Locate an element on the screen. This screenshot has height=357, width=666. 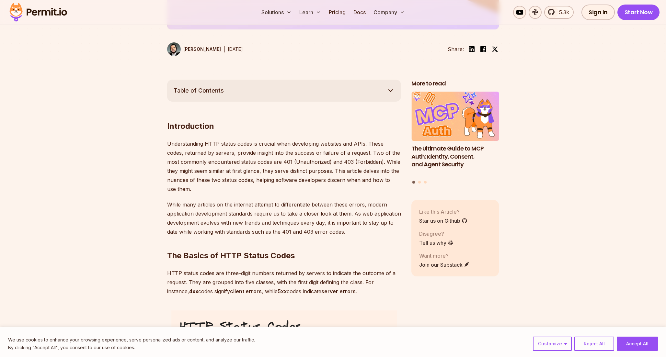
p: We use cookies to enhance your browsing experience, serve personalized ads or content, and analyz... is located at coordinates (132, 340).